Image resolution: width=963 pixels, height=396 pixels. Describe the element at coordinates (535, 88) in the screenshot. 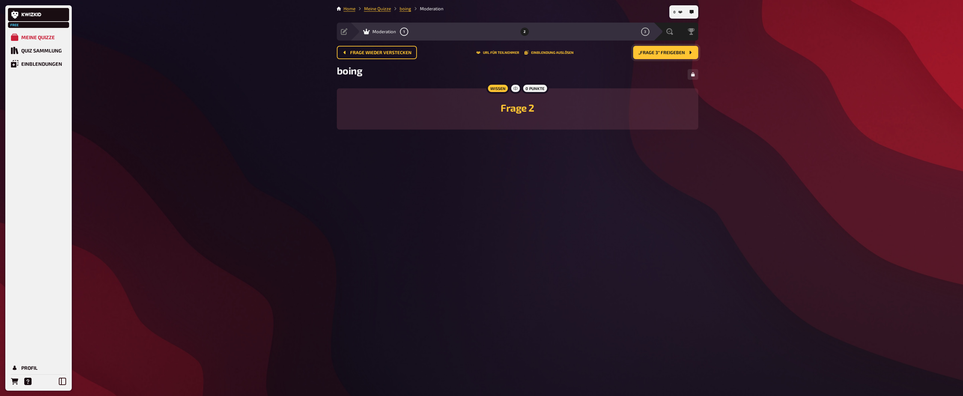

I see `div: 0 Punkte` at that location.